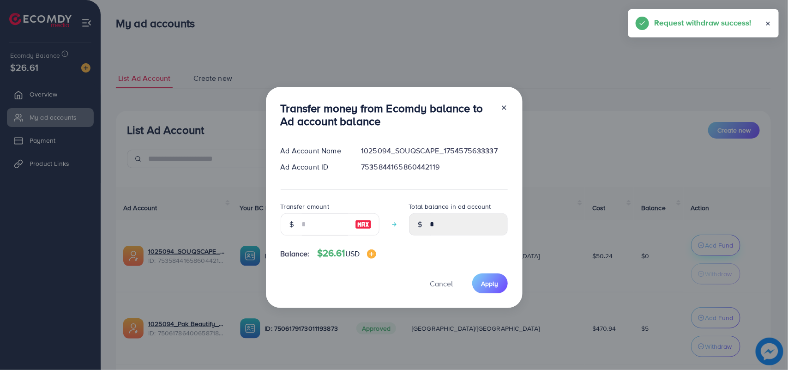  What do you see at coordinates (442, 283) in the screenshot?
I see `span: Cancel` at bounding box center [442, 283].